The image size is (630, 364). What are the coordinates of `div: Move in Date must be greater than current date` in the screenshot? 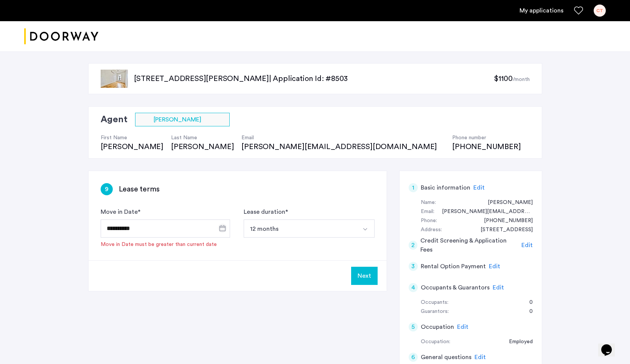 It's located at (159, 244).